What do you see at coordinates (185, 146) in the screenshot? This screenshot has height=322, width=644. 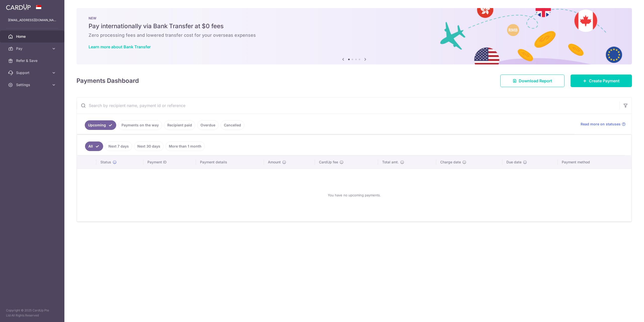 I see `a: More than 1 month` at bounding box center [185, 146].